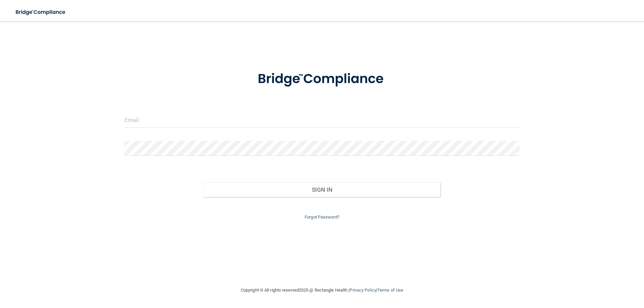 The width and height of the screenshot is (644, 308). Describe the element at coordinates (390, 290) in the screenshot. I see `a: Terms of Use` at that location.